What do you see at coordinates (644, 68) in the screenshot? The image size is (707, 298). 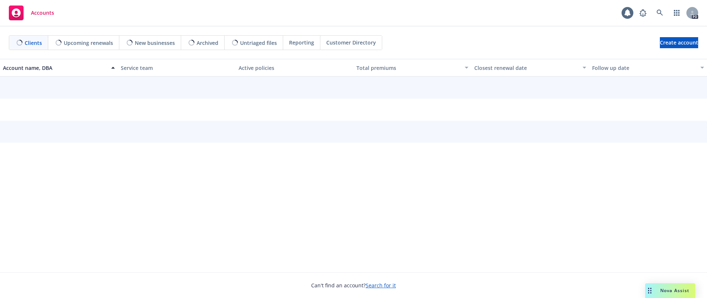 I see `div: Follow up date` at bounding box center [644, 68].